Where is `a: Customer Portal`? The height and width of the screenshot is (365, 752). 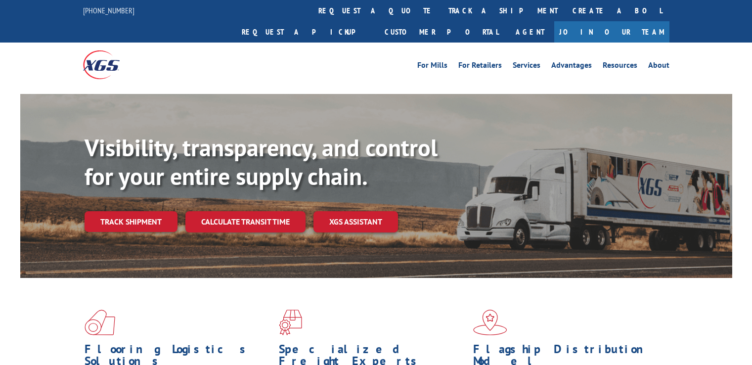 a: Customer Portal is located at coordinates (442, 32).